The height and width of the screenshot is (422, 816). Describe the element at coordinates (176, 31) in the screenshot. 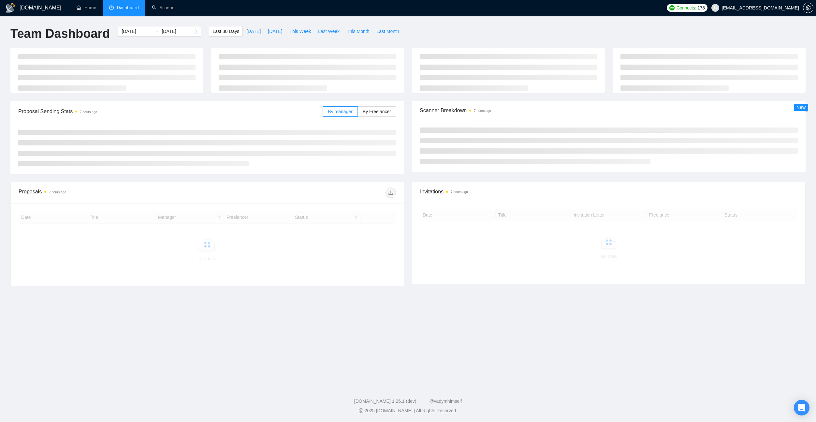

I see `input: End date` at that location.